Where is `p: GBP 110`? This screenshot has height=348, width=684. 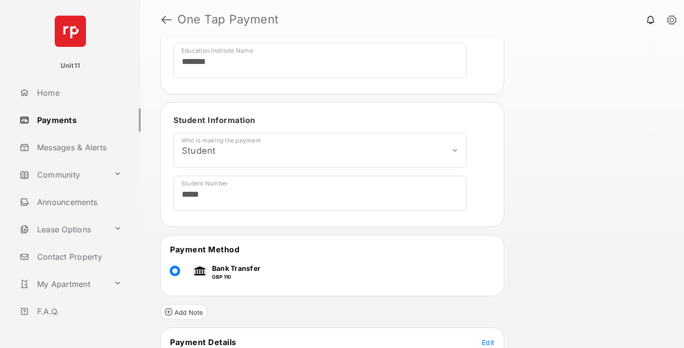
p: GBP 110 is located at coordinates (236, 277).